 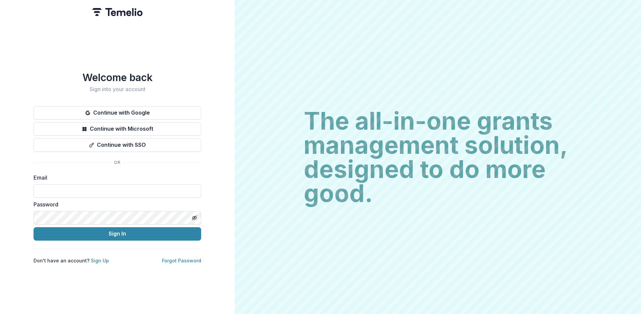 What do you see at coordinates (117, 113) in the screenshot?
I see `button: Continue with Google` at bounding box center [117, 113].